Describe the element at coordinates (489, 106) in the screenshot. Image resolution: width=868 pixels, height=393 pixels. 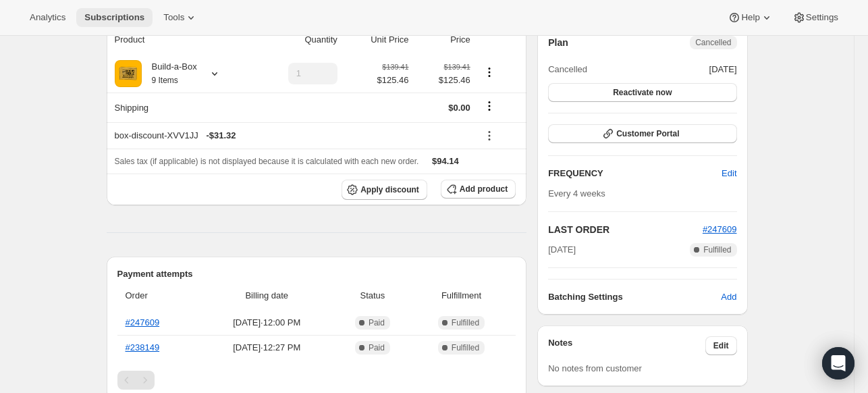
I see `button: Shipping actions` at that location.